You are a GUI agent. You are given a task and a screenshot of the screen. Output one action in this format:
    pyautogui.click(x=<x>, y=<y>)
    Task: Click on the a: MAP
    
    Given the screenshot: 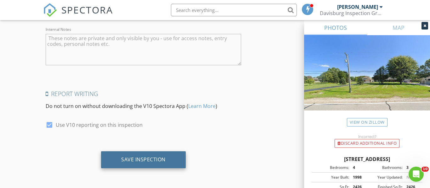 What is the action you would take?
    pyautogui.click(x=398, y=28)
    